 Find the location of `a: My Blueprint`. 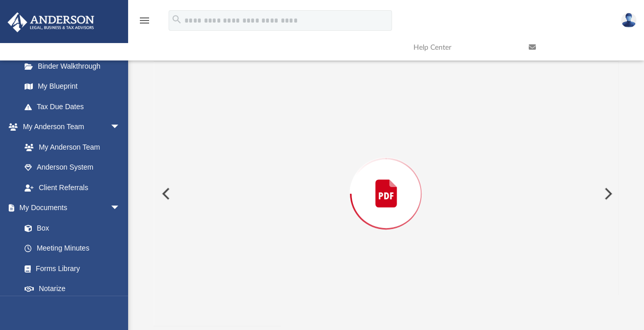

a: My Blueprint is located at coordinates (72, 87).